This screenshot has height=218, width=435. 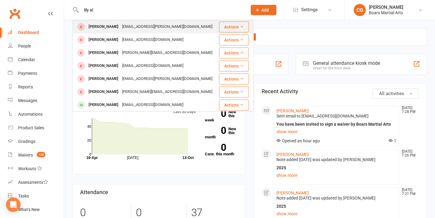 What do you see at coordinates (161, 10) in the screenshot?
I see `input: Search...` at bounding box center [161, 10].